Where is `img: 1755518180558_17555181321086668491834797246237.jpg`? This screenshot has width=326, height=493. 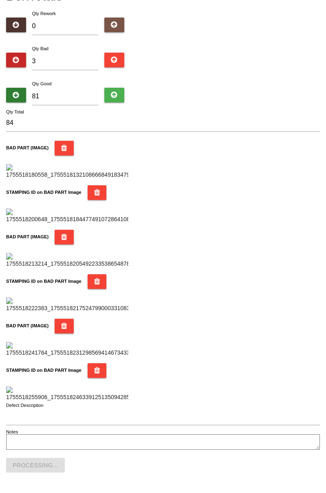
img: 1755518180558_17555181321086668491834797246237.jpg is located at coordinates (67, 171).